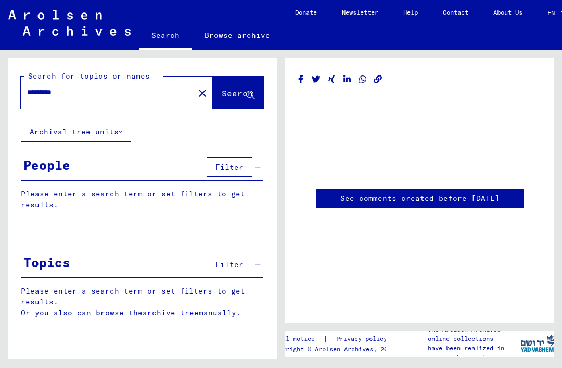 The width and height of the screenshot is (562, 368). What do you see at coordinates (47, 262) in the screenshot?
I see `div: Topics` at bounding box center [47, 262].